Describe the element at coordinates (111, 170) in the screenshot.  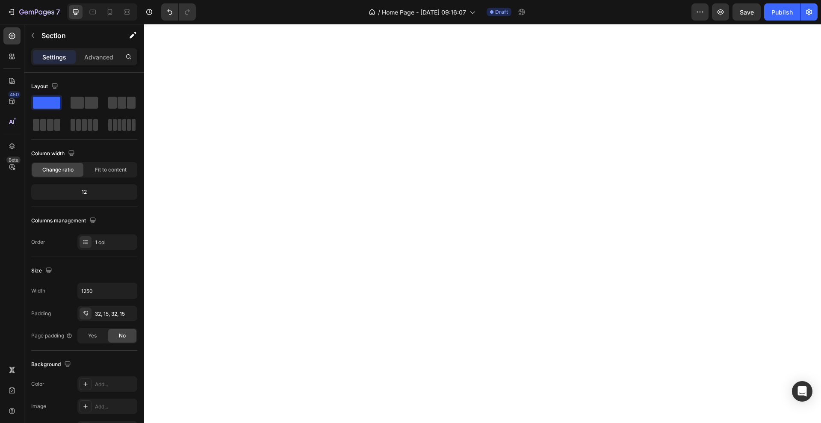
I see `span: Fit to content` at that location.